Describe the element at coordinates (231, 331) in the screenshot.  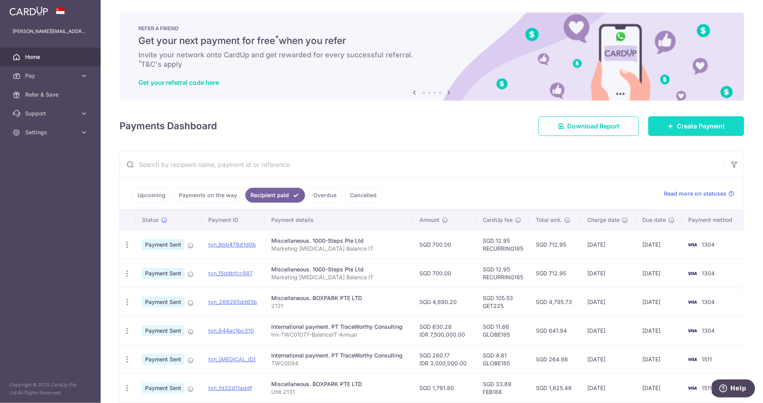
I see `a: txn_644ac1bc310` at that location.